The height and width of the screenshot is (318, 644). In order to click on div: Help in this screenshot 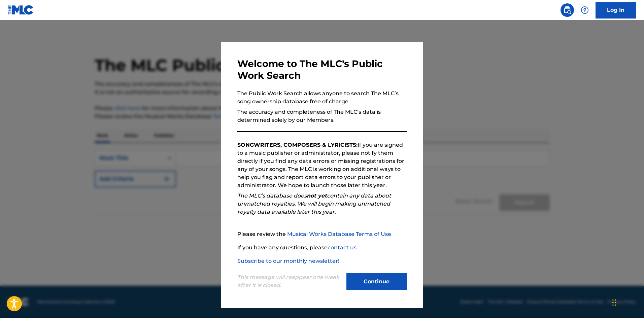, I will do `click(585, 10)`.